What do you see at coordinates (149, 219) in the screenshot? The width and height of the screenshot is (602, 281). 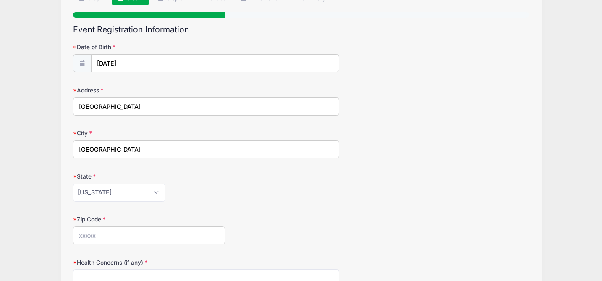 I see `label: Zip Code` at bounding box center [149, 219].